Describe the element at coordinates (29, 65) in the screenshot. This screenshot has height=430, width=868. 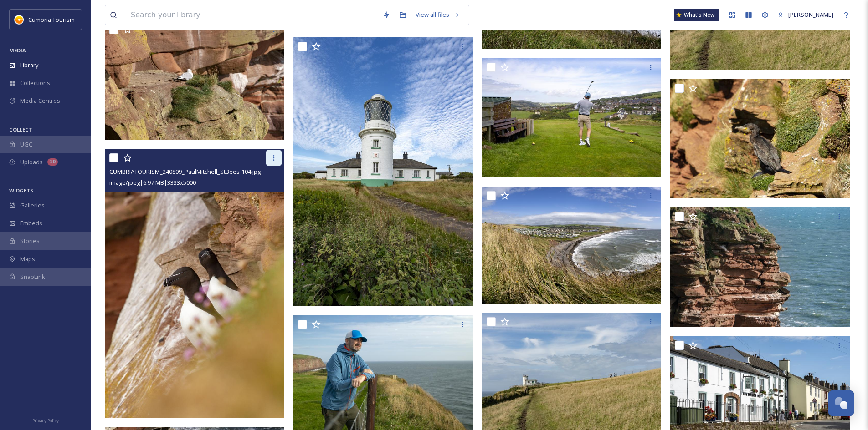
I see `span: Library` at that location.